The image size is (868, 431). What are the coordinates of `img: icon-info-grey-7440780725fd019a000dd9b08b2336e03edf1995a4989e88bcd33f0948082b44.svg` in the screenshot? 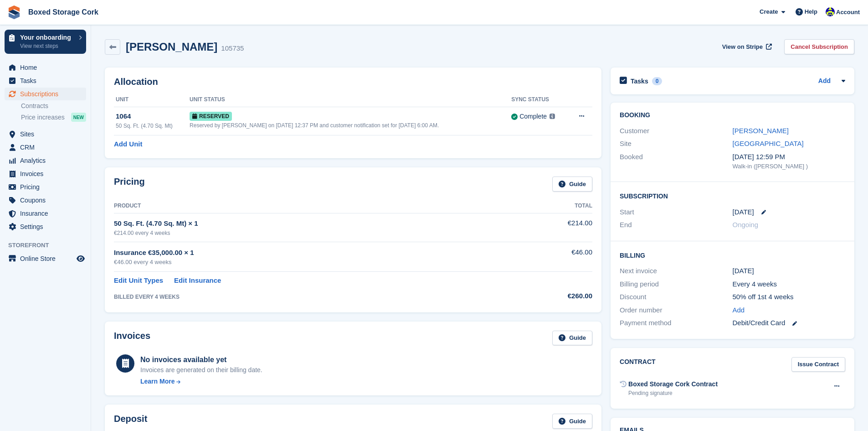 It's located at (553, 117).